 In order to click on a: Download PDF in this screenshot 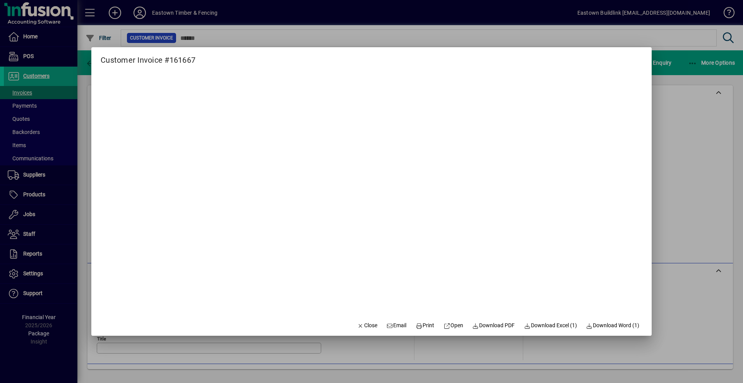, I will do `click(494, 326)`.